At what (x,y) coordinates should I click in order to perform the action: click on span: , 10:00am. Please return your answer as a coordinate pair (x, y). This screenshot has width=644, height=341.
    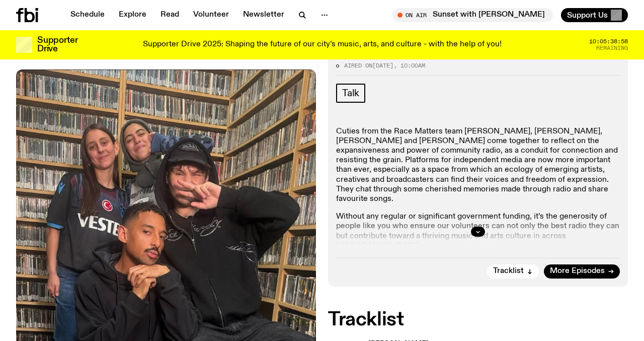
    Looking at the image, I should click on (409, 65).